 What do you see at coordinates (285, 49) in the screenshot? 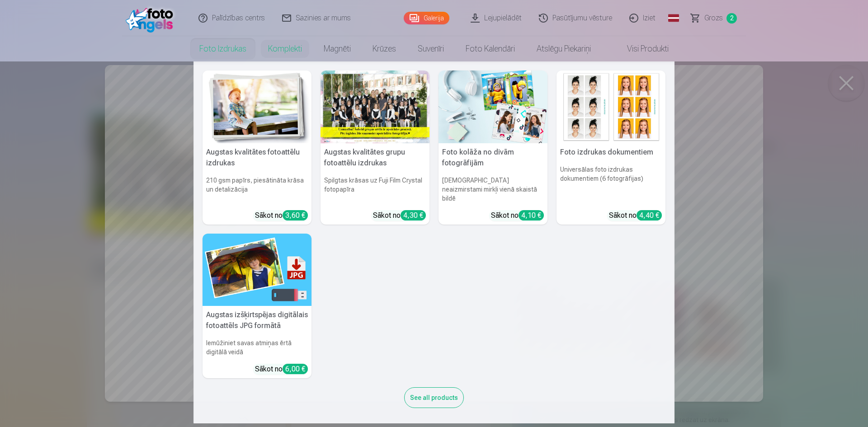
I see `a: Komplekti` at bounding box center [285, 49].